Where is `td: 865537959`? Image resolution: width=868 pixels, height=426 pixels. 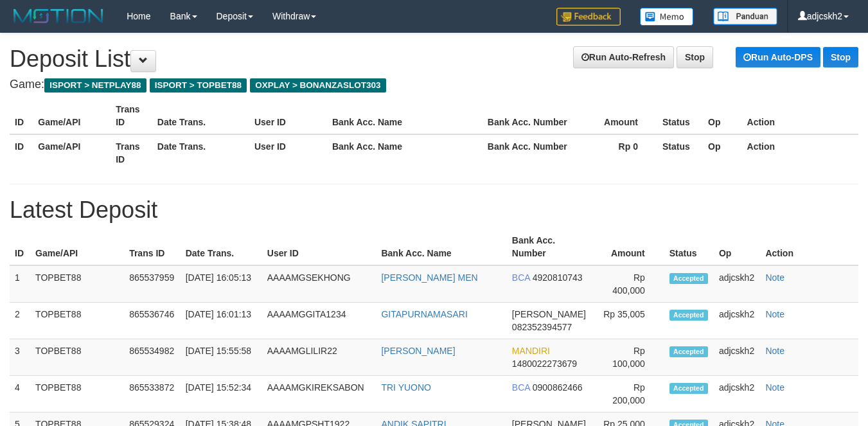
td: 865537959 is located at coordinates (152, 284).